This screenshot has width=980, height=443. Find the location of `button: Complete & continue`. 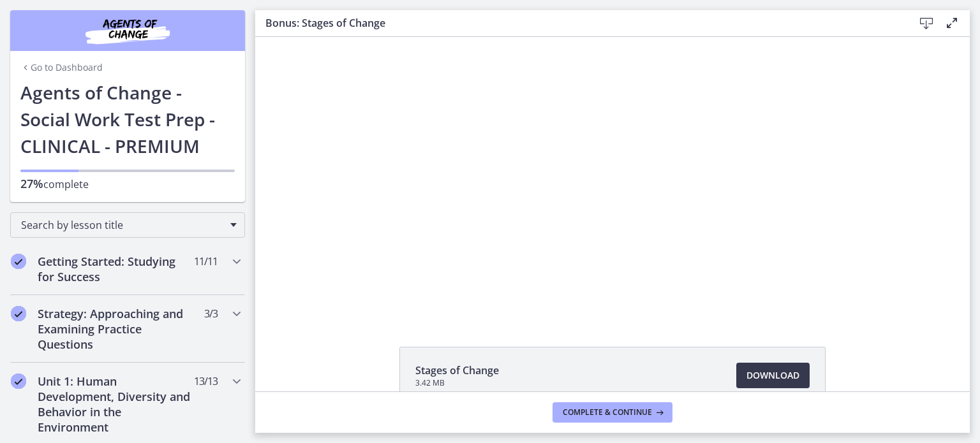

button: Complete & continue is located at coordinates (613, 413).